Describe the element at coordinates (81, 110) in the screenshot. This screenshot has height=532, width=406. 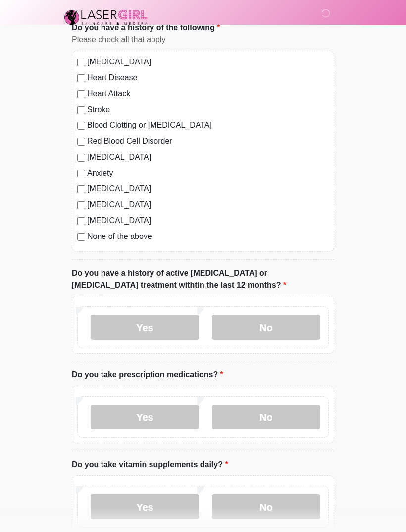
I see `input: Stroke` at that location.